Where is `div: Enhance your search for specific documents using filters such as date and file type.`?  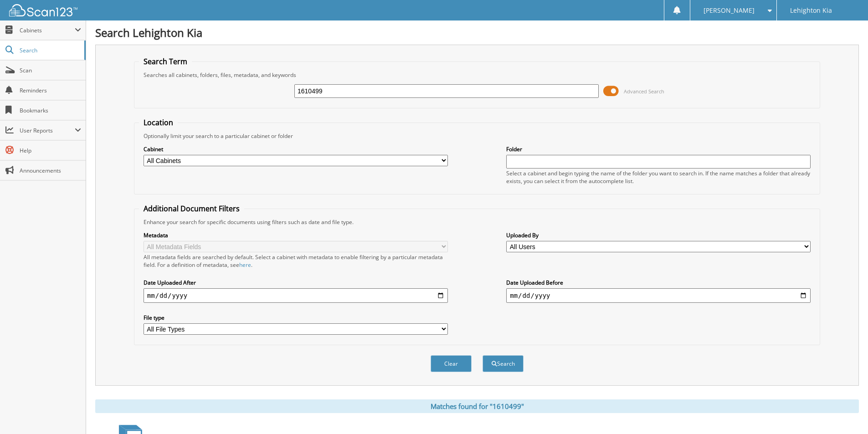 div: Enhance your search for specific documents using filters such as date and file type. is located at coordinates (477, 222).